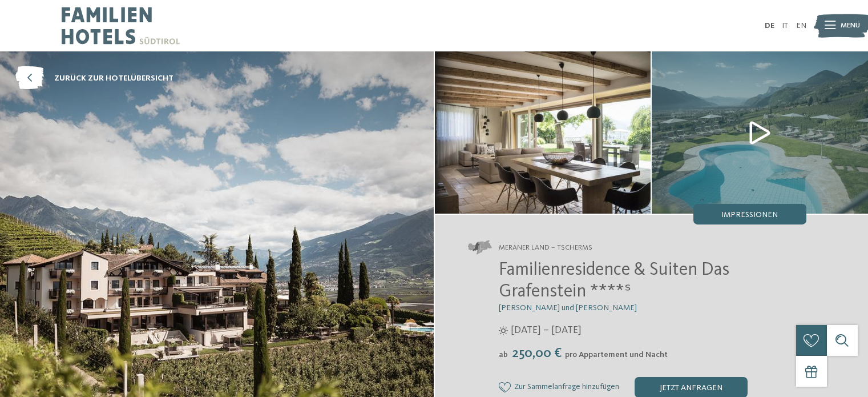  Describe the element at coordinates (503, 331) in the screenshot. I see `i: Öffnungszeiten im Sommer` at that location.